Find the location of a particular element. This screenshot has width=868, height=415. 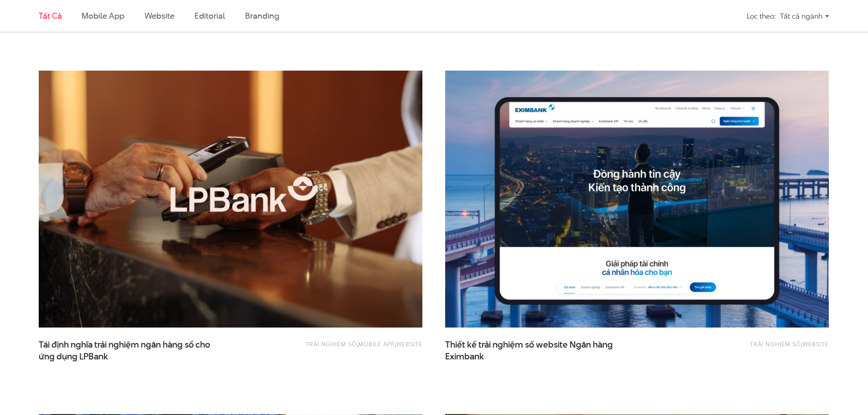

a: Branding is located at coordinates (262, 15).